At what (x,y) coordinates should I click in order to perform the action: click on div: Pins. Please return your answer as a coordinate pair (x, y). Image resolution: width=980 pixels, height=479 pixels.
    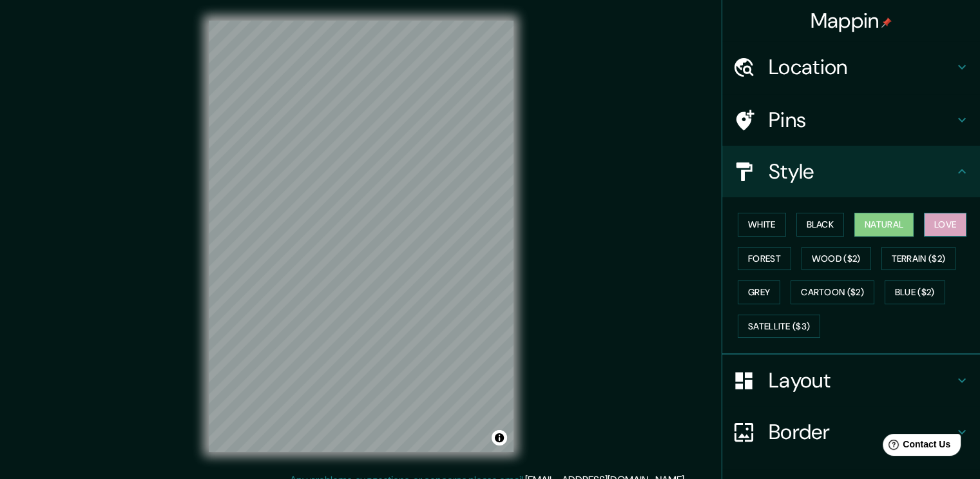
    Looking at the image, I should click on (852, 120).